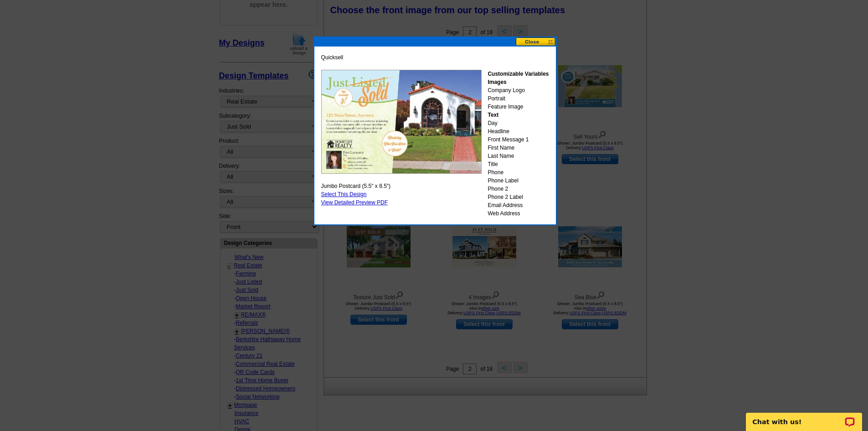  What do you see at coordinates (332, 58) in the screenshot?
I see `span: Quicksell` at bounding box center [332, 58].